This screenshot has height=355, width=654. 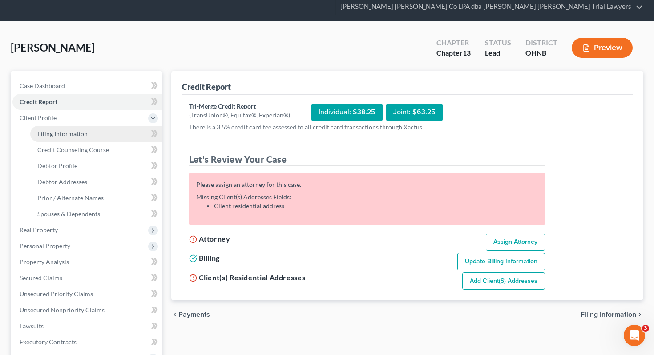 I want to click on div: Please assign an attorney for this case., so click(x=367, y=185).